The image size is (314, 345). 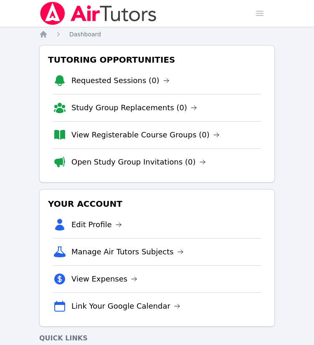 What do you see at coordinates (127, 252) in the screenshot?
I see `a: Manage Air Tutors Subjects` at bounding box center [127, 252].